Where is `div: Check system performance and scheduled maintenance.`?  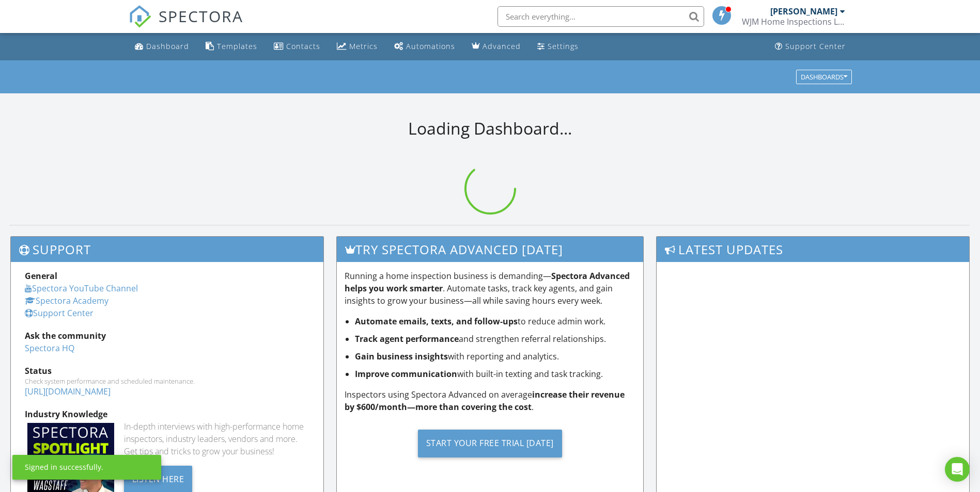 div: Check system performance and scheduled maintenance. is located at coordinates (167, 382).